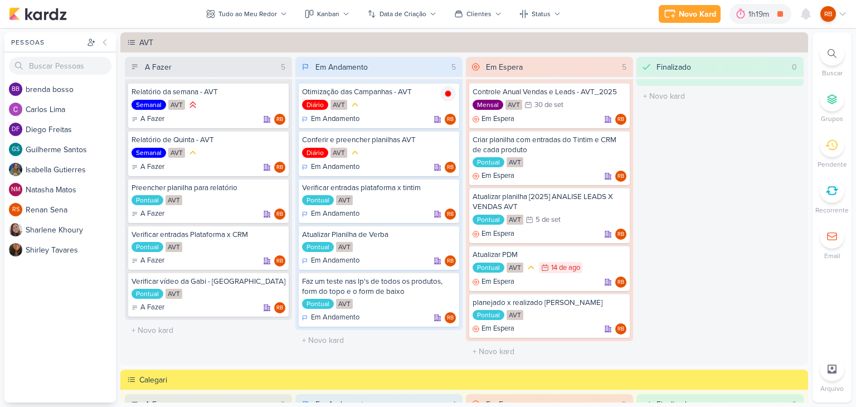  I want to click on div: Faz um teste nas lp's de todos os produtos, form do topo e o form de baixo, so click(379, 287).